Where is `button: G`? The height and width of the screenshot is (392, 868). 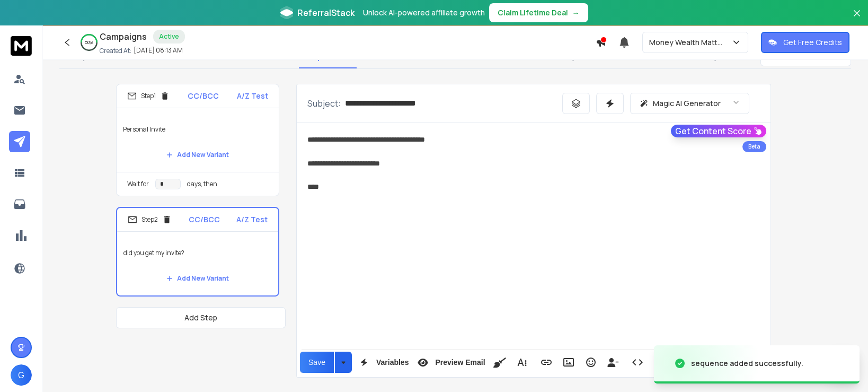
button: G is located at coordinates (21, 375).